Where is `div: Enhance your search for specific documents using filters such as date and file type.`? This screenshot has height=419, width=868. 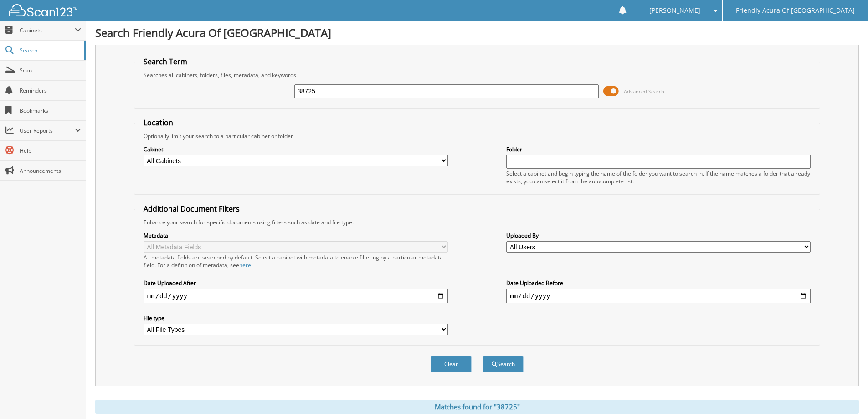
div: Enhance your search for specific documents using filters such as date and file type. is located at coordinates (477, 222).